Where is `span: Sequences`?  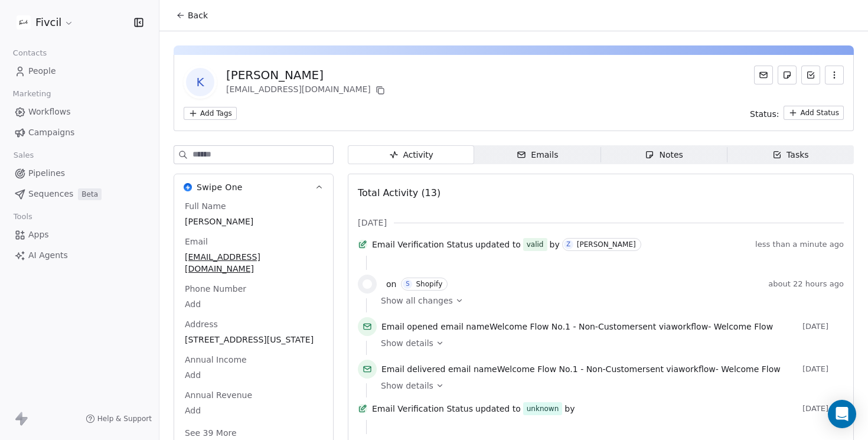
span: Sequences is located at coordinates (51, 194).